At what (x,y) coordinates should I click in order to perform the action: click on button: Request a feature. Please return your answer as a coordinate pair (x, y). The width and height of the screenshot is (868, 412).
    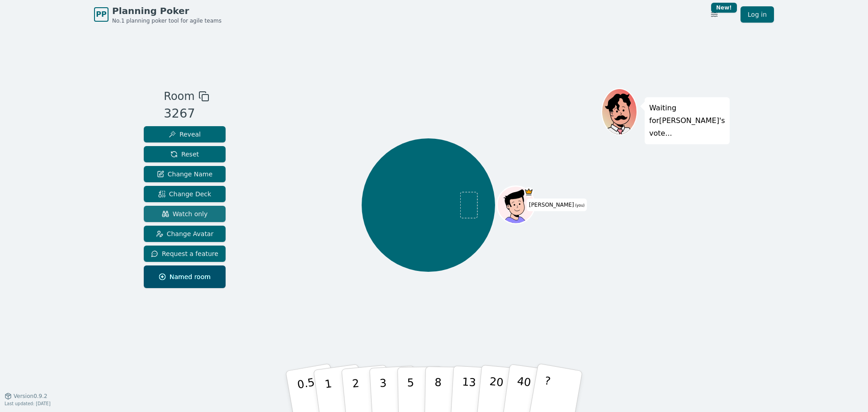
    Looking at the image, I should click on (184, 253).